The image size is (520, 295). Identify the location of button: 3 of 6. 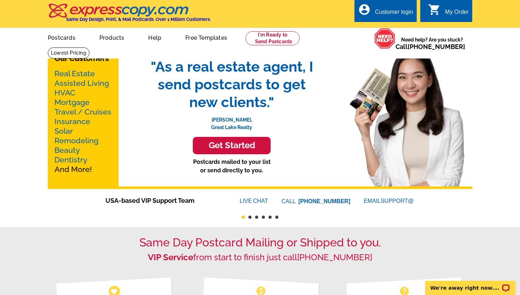
(257, 217).